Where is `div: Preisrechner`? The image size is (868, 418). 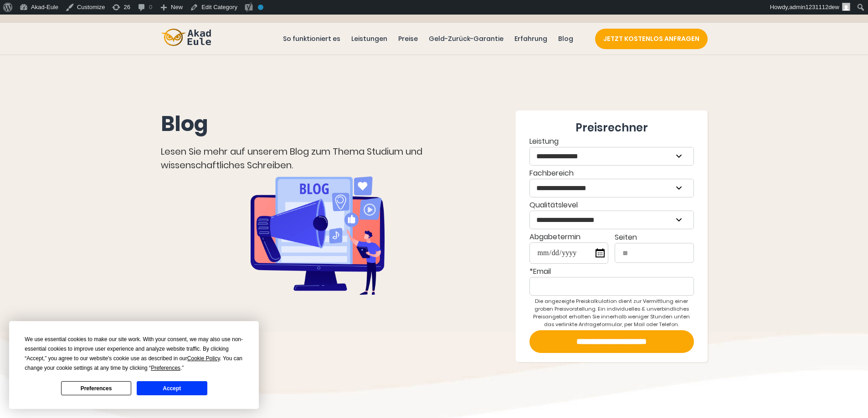
div: Preisrechner is located at coordinates (611, 128).